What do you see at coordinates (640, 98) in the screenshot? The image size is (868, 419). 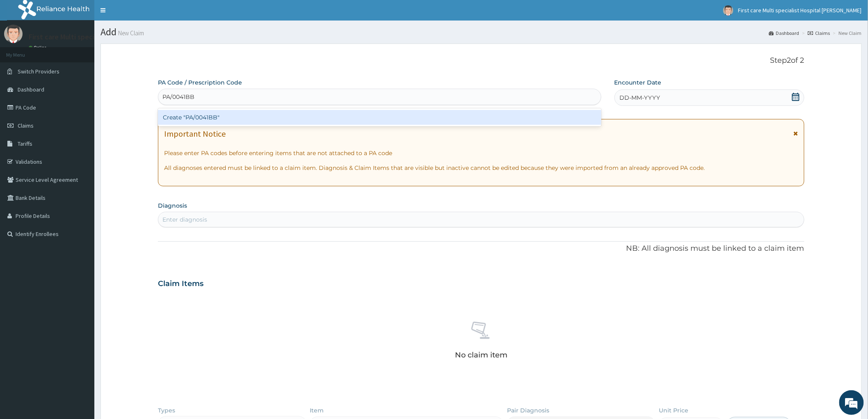 I see `span: DD-MM-YYYY` at bounding box center [640, 98].